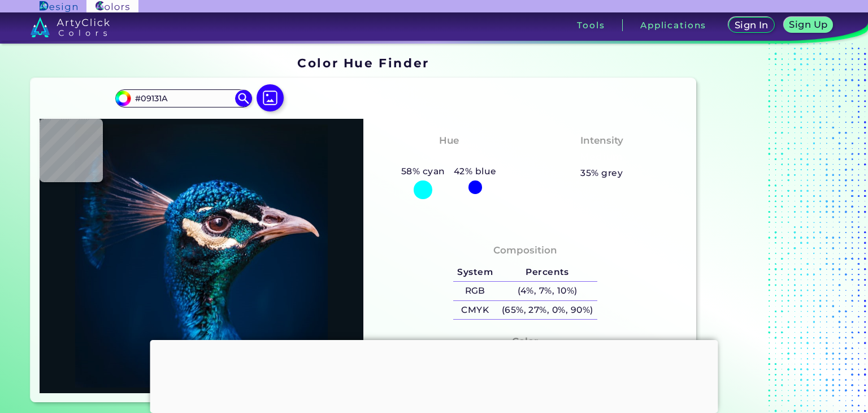  What do you see at coordinates (70, 27) in the screenshot?
I see `img: logo_artyclick_colors_white.svg` at bounding box center [70, 27].